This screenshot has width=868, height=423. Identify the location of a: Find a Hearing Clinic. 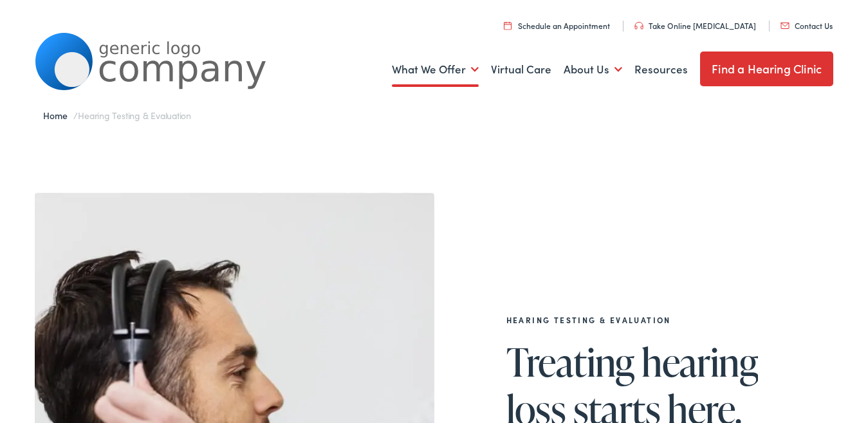
(766, 69).